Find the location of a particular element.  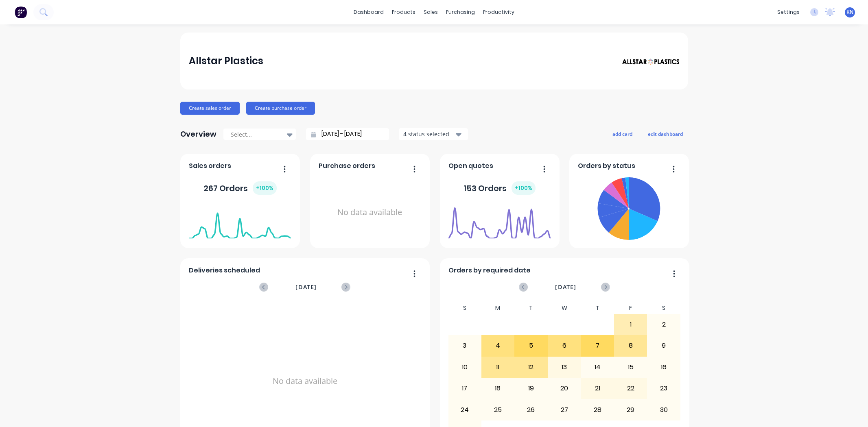

div: 12 is located at coordinates (531, 368).